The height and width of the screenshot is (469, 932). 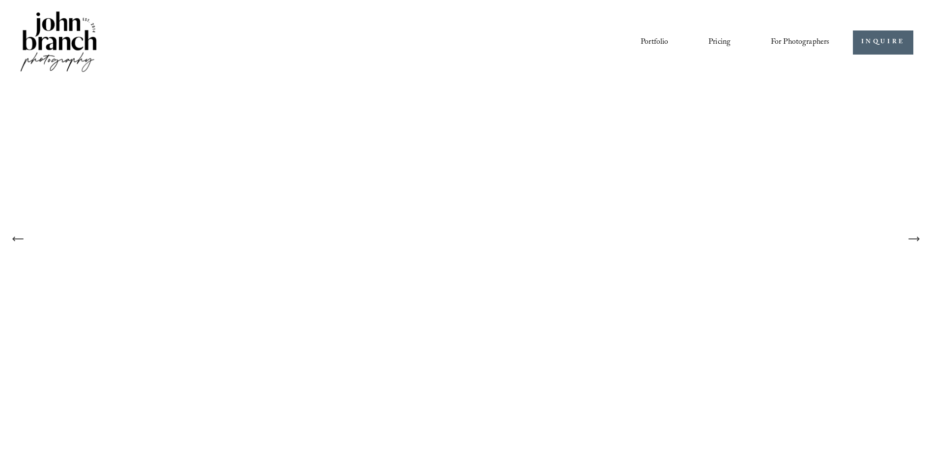 I want to click on img: John Branch IV Photography, so click(x=58, y=42).